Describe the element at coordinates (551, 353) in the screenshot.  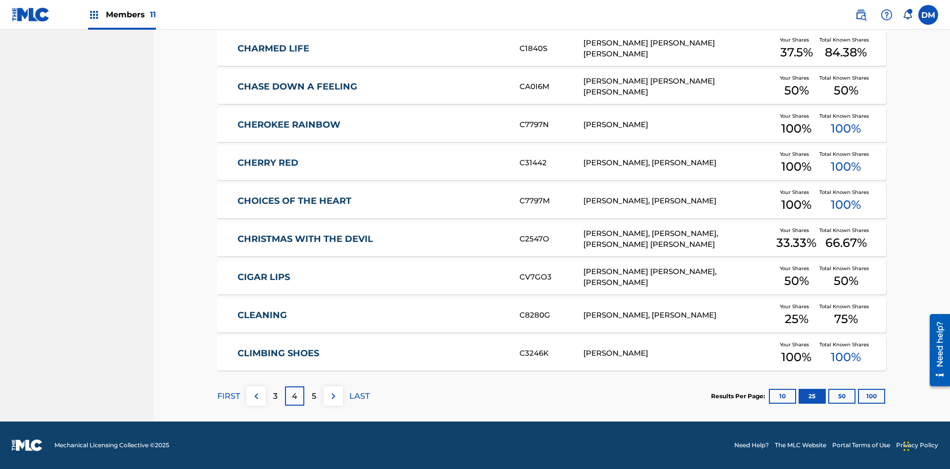
I see `div: C3246K` at that location.